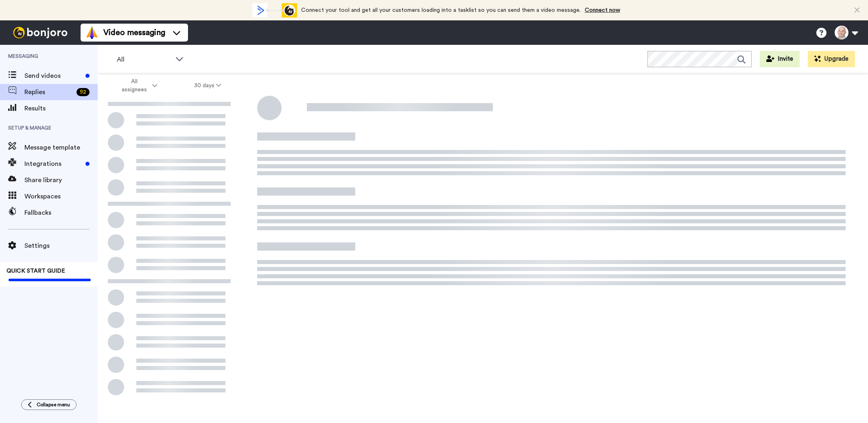 This screenshot has height=423, width=868. What do you see at coordinates (134, 33) in the screenshot?
I see `span: Video messaging` at bounding box center [134, 33].